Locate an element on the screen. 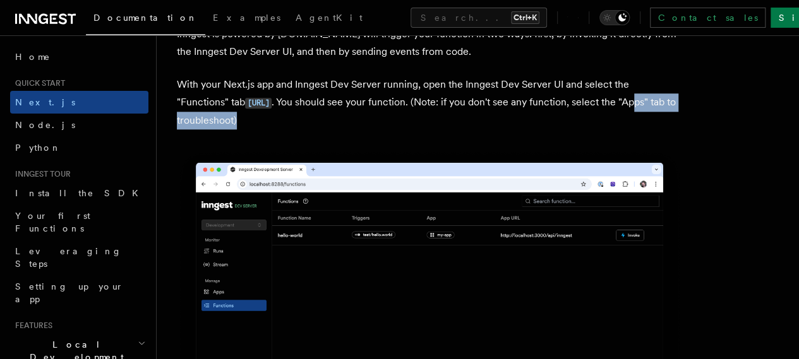 The height and width of the screenshot is (359, 799). a: Node.js is located at coordinates (79, 125).